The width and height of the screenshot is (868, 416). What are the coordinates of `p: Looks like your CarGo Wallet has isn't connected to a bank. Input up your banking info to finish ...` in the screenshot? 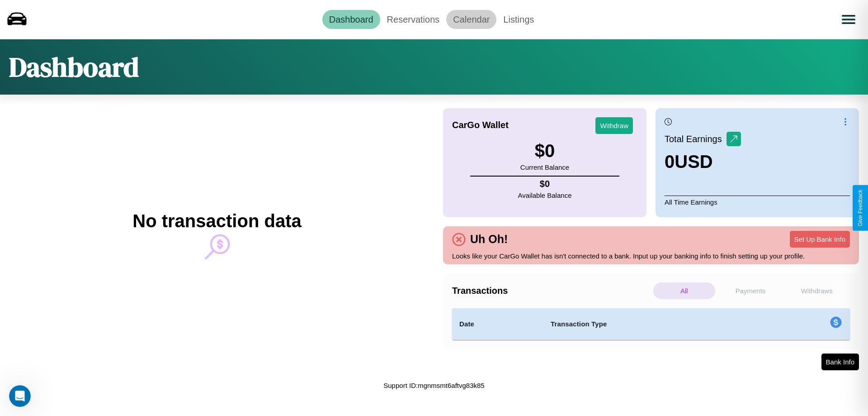 It's located at (651, 256).